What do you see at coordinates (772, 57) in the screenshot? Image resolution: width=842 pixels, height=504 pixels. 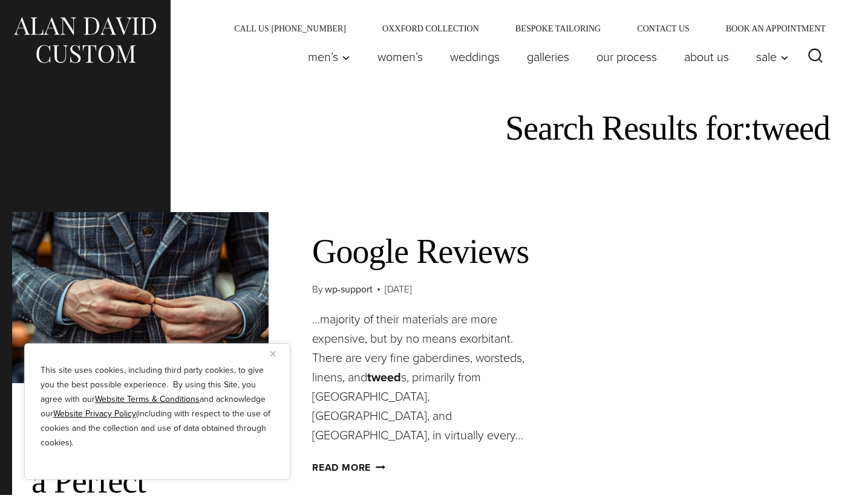 I see `span: Sale` at bounding box center [772, 57].